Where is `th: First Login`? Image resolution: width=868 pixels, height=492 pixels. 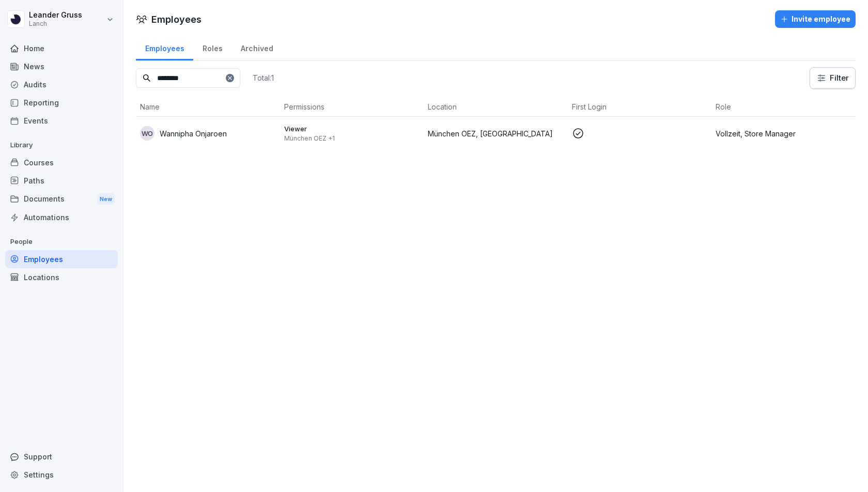
th: First Login is located at coordinates (640, 107).